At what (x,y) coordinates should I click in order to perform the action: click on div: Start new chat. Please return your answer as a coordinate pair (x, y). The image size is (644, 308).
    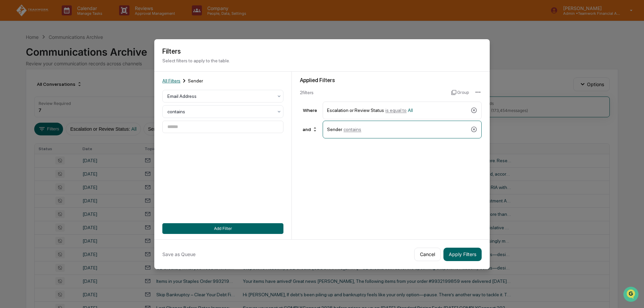
    Looking at the image, I should click on (66, 55).